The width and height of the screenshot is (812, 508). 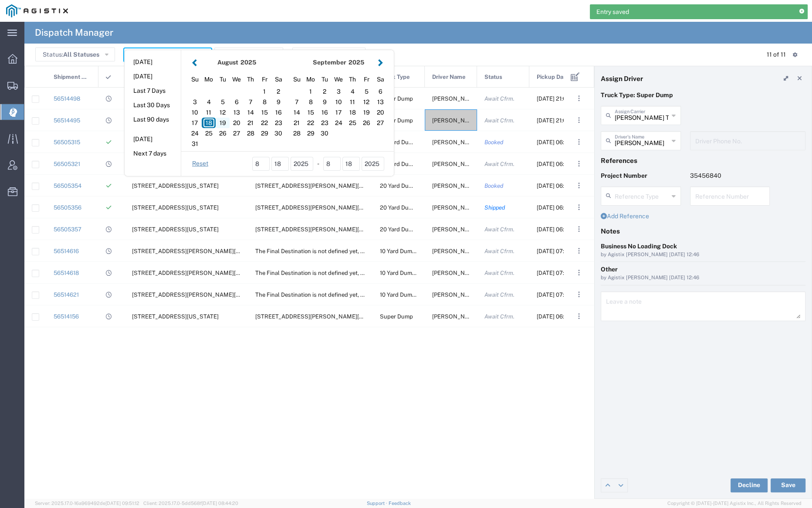 I want to click on div: Other, so click(x=704, y=270).